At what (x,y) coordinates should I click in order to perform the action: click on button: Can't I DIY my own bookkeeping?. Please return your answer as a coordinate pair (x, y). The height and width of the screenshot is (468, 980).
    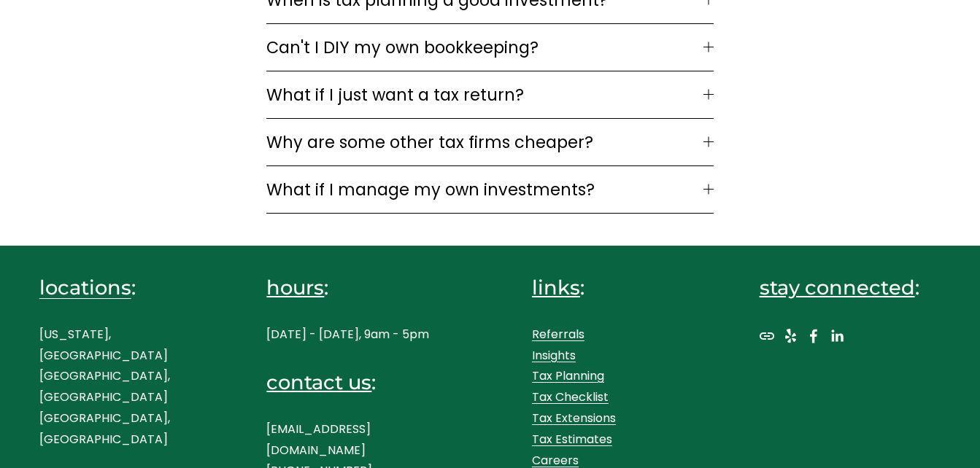
    Looking at the image, I should click on (489, 48).